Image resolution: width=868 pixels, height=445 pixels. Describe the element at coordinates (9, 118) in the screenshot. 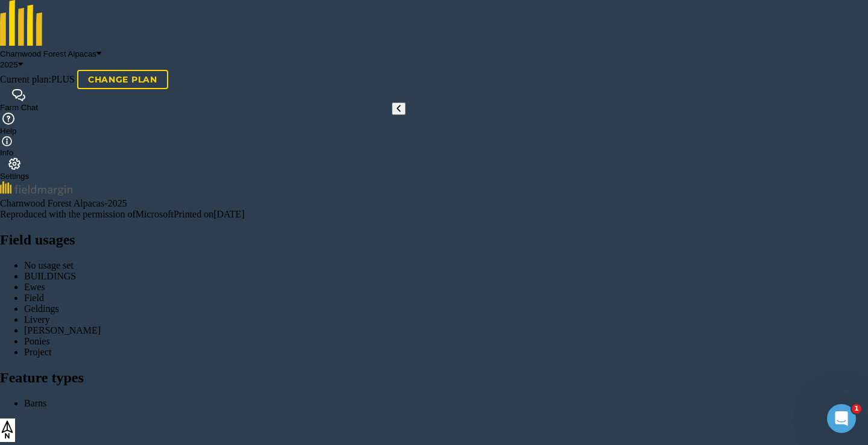

I see `img: A question mark icon` at that location.